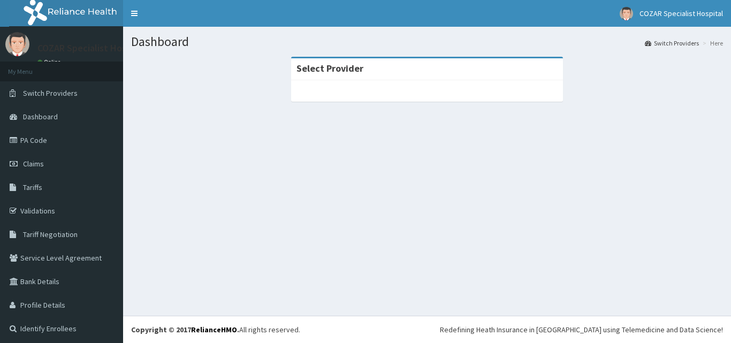 The image size is (731, 343). What do you see at coordinates (91, 48) in the screenshot?
I see `p: COZAR Specialist Hospital` at bounding box center [91, 48].